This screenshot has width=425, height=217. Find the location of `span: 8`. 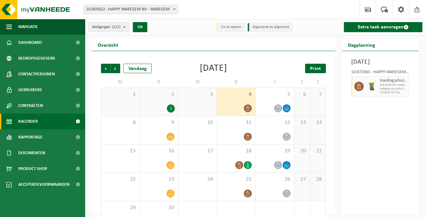

span: 8 is located at coordinates (120, 123).